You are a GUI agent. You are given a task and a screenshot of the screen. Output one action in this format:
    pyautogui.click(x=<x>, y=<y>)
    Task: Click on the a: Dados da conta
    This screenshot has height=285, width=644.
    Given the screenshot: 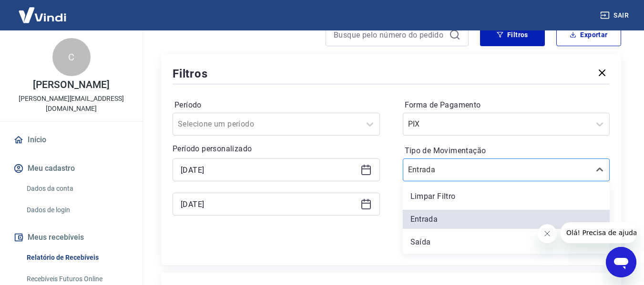 What is the action you would take?
    pyautogui.click(x=77, y=189)
    